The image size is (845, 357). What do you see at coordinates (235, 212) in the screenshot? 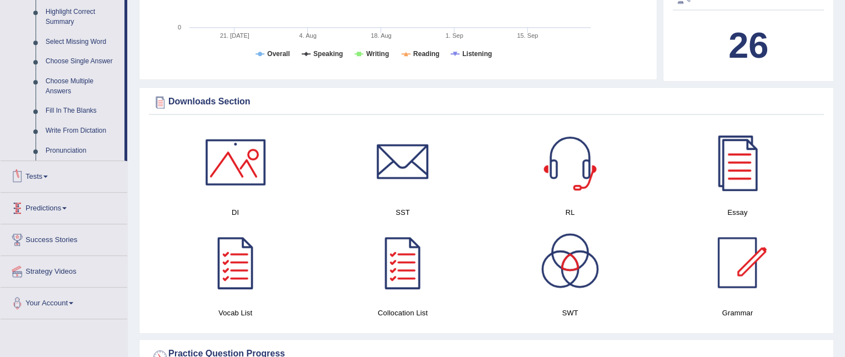
I see `h4: DI` at bounding box center [235, 212].